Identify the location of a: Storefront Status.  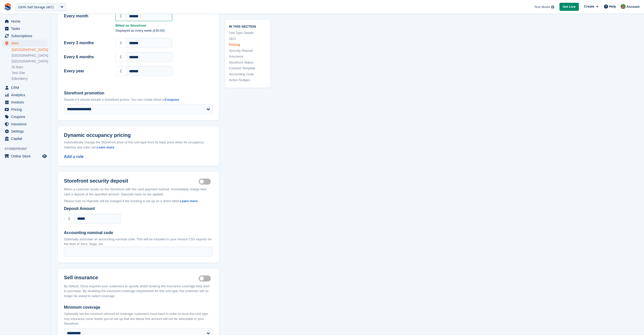
(247, 62).